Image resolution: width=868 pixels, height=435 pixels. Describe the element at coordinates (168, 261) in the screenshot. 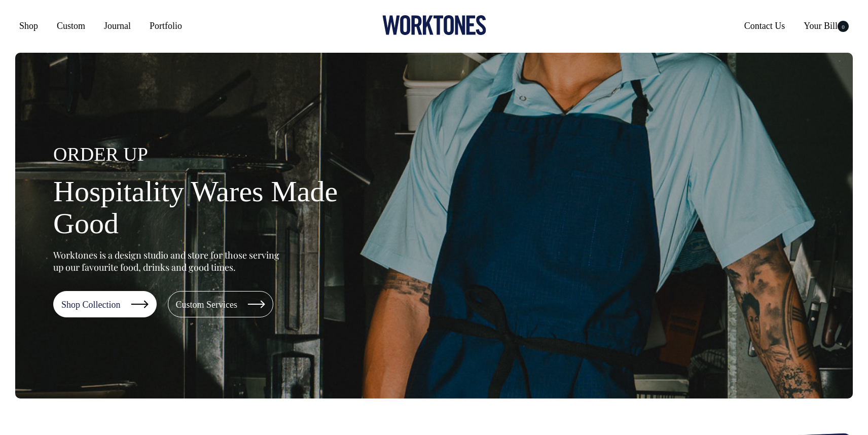

I see `p: Worktones is a design studio and store for those serving up our favourite food, drinks and good t...` at that location.